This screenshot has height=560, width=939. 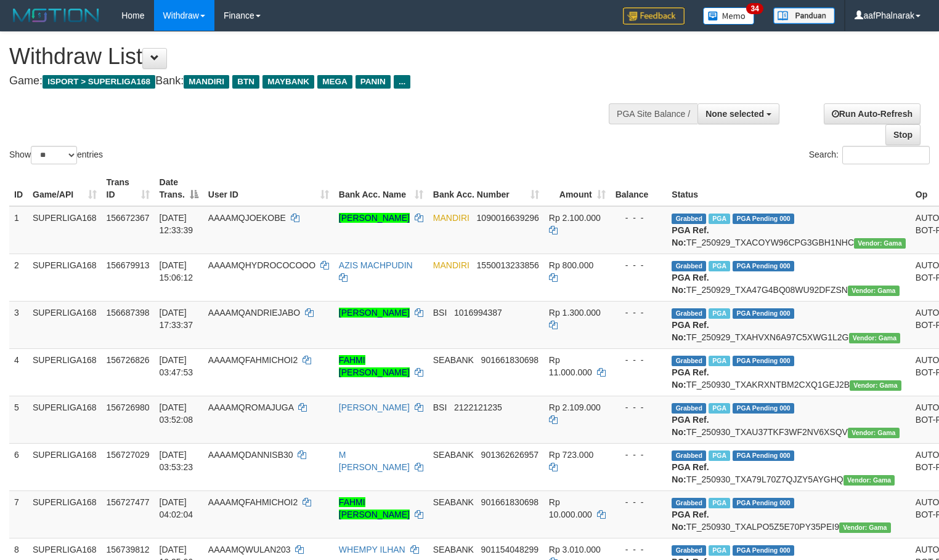 What do you see at coordinates (250, 550) in the screenshot?
I see `span: AAAAMQWULAN203` at bounding box center [250, 550].